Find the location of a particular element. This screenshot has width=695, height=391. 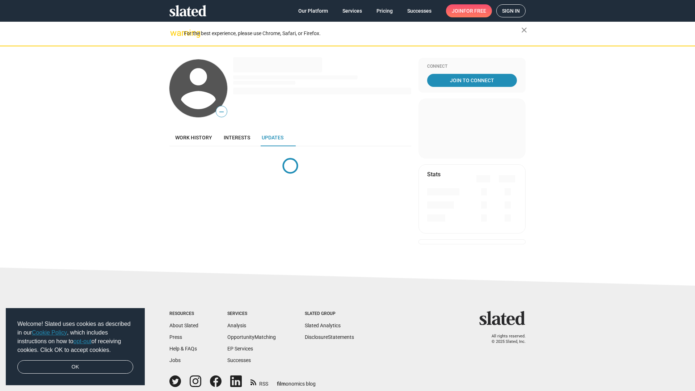

a: Our Platform is located at coordinates (313, 11).